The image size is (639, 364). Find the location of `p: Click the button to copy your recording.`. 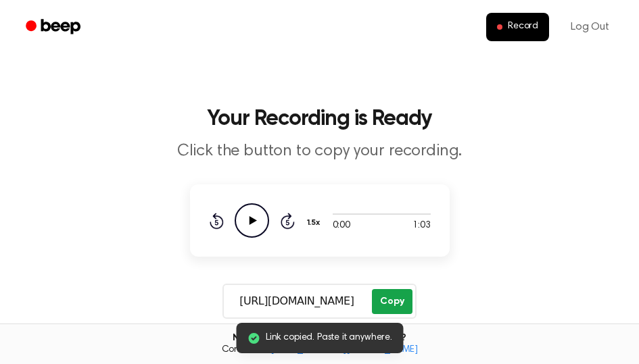

p: Click the button to copy your recording. is located at coordinates (320, 152).